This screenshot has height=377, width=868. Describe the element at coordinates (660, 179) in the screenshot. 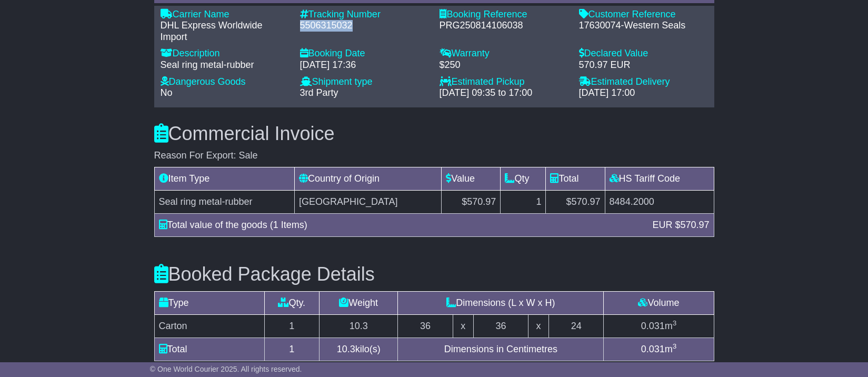

I see `td: HS Tariff Code` at that location.